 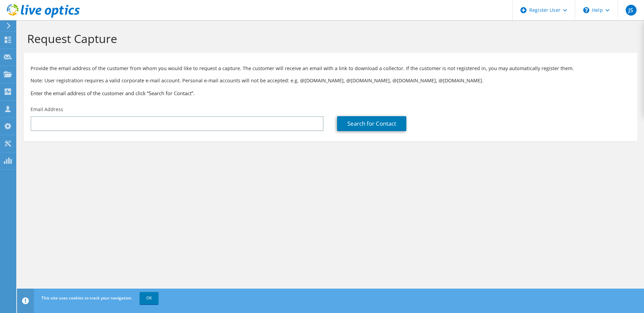 What do you see at coordinates (87, 298) in the screenshot?
I see `span: This site uses cookies to track your navigation.` at bounding box center [87, 298].